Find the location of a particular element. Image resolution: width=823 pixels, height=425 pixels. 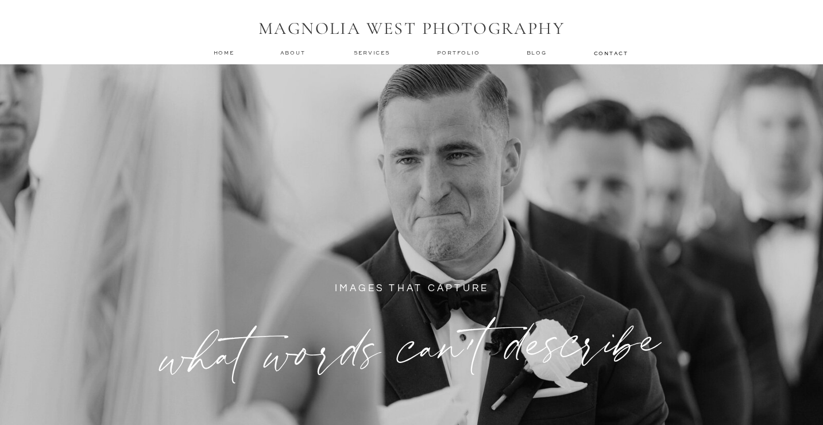

a: Blog is located at coordinates (538, 53).